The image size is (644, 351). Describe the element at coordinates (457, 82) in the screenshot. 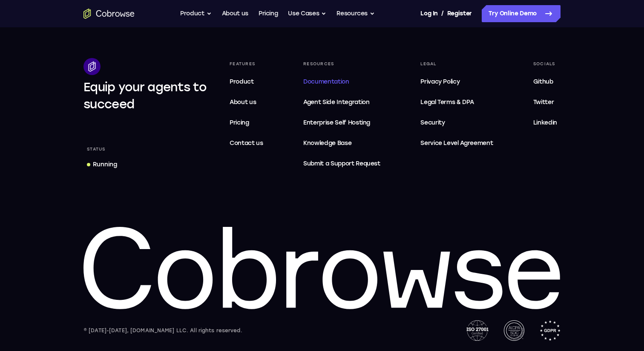

I see `a: Privacy Policy` at that location.